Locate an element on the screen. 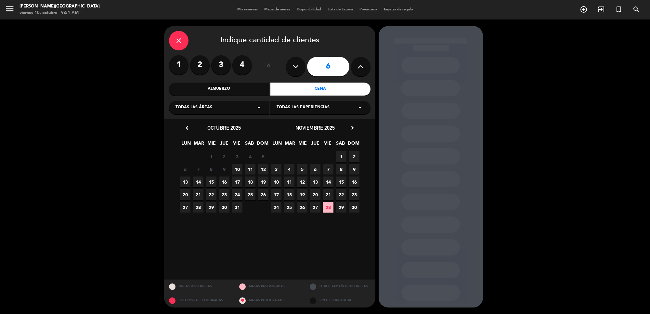  span: VIE is located at coordinates (237, 145).